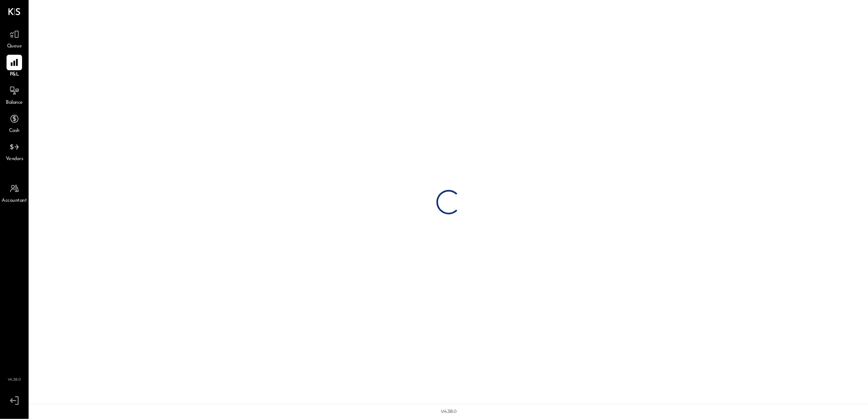  I want to click on span: Cash, so click(14, 131).